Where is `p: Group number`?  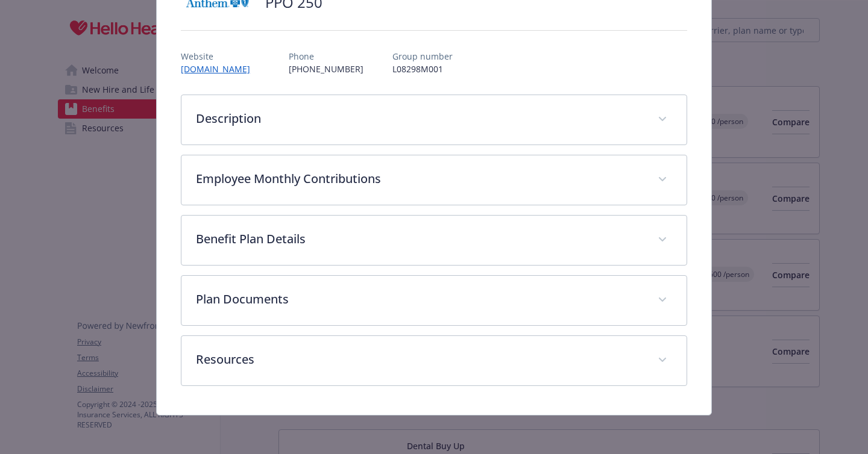
p: Group number is located at coordinates (422, 56).